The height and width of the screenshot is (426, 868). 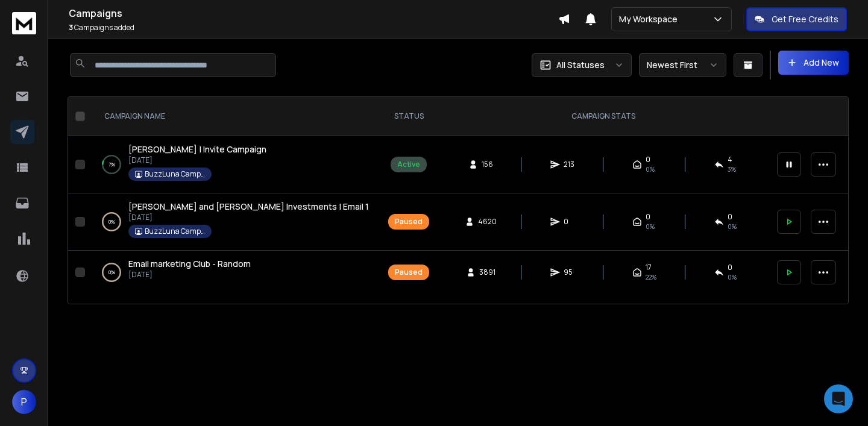 What do you see at coordinates (804, 19) in the screenshot?
I see `p: Get Free Credits` at bounding box center [804, 19].